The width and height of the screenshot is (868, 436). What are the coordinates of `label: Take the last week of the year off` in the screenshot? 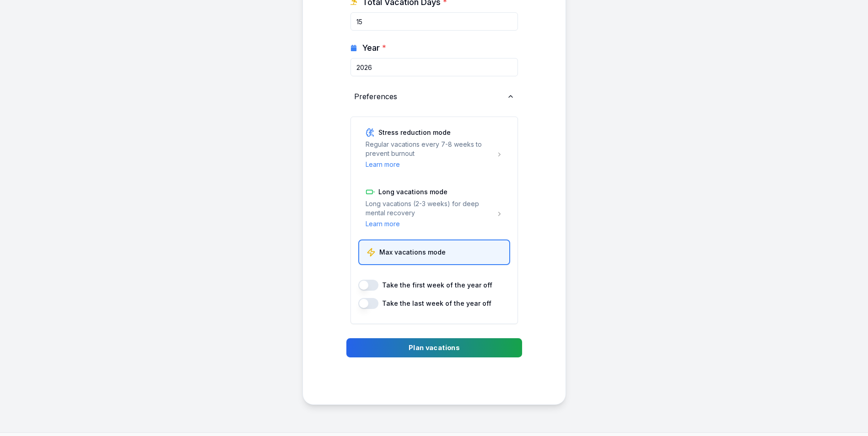 It's located at (436, 303).